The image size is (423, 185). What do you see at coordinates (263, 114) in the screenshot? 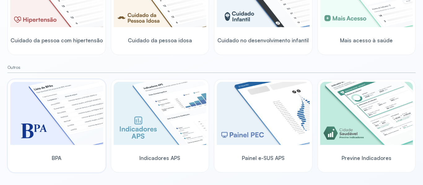
I see `img: pec-panel.png` at bounding box center [263, 114].